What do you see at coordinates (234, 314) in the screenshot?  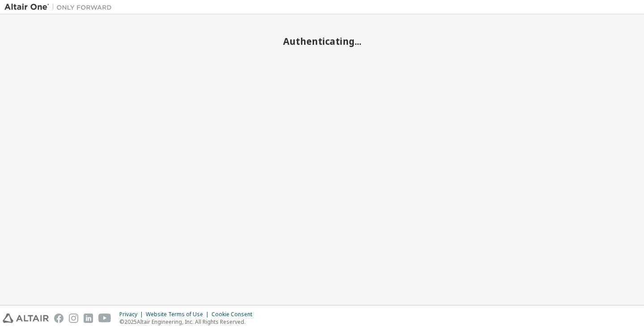 I see `div: Cookie Consent` at bounding box center [234, 314].